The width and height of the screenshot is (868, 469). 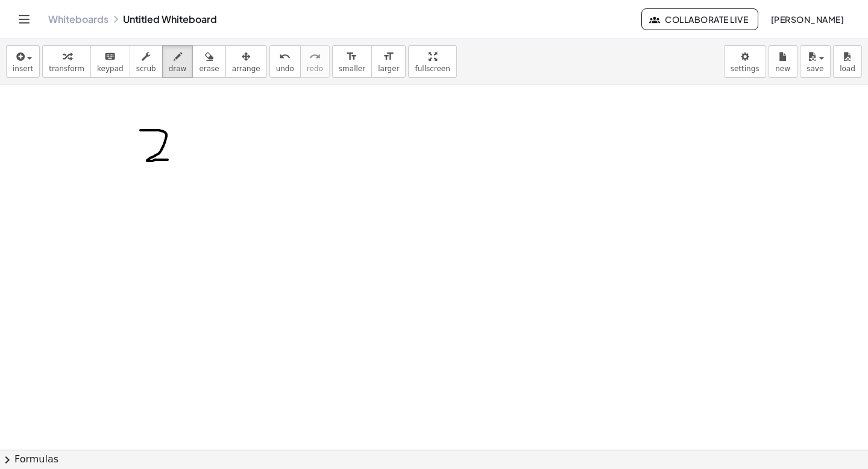 I want to click on button: insert, so click(x=23, y=62).